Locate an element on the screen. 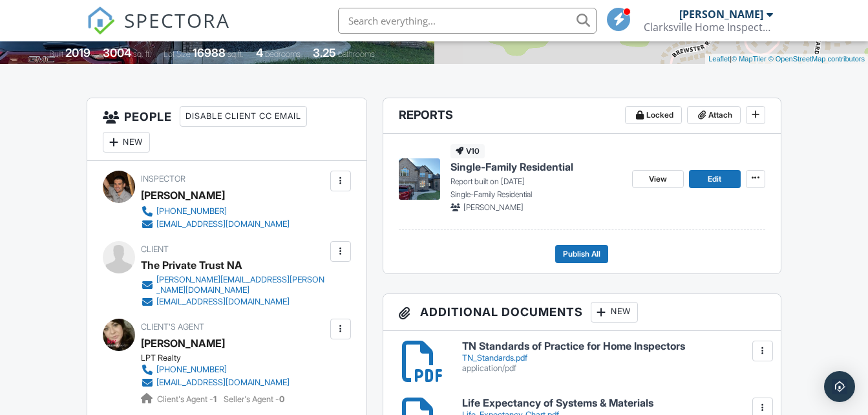 The image size is (868, 415). a: SPECTORA is located at coordinates (158, 31).